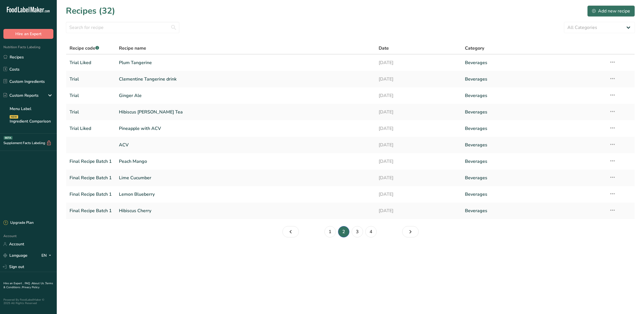  I want to click on a: Page 4., so click(371, 232).